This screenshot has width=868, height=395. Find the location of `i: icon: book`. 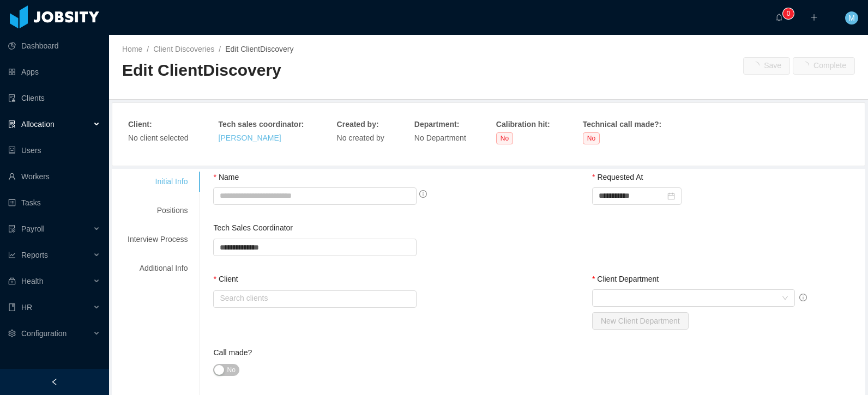

i: icon: book is located at coordinates (12, 307).